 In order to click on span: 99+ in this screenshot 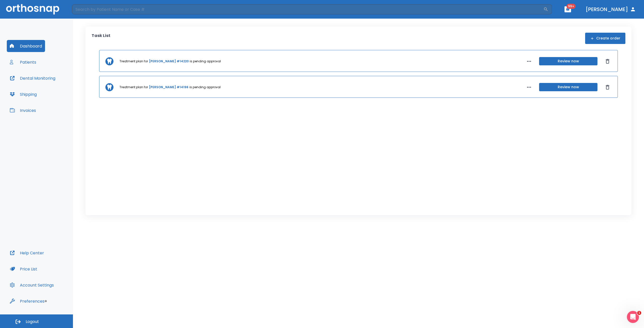, I will do `click(571, 6)`.